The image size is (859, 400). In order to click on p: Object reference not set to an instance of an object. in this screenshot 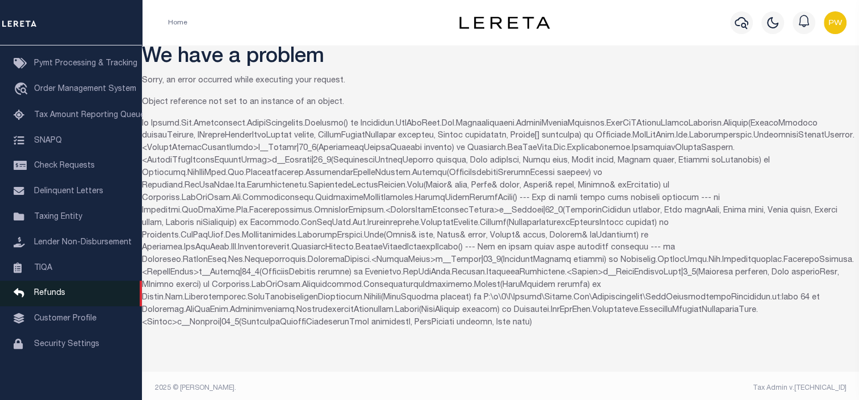, I will do `click(500, 103)`.